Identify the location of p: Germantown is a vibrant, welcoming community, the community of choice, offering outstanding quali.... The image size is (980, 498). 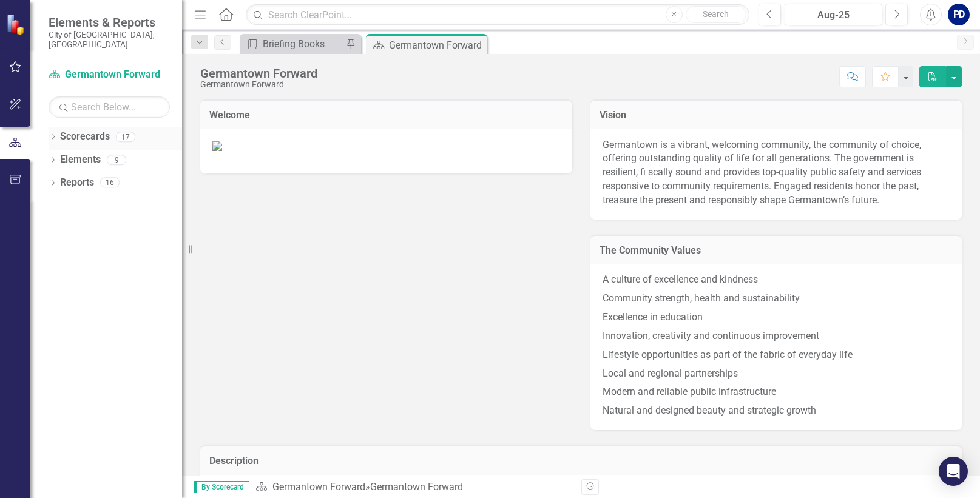
(776, 173).